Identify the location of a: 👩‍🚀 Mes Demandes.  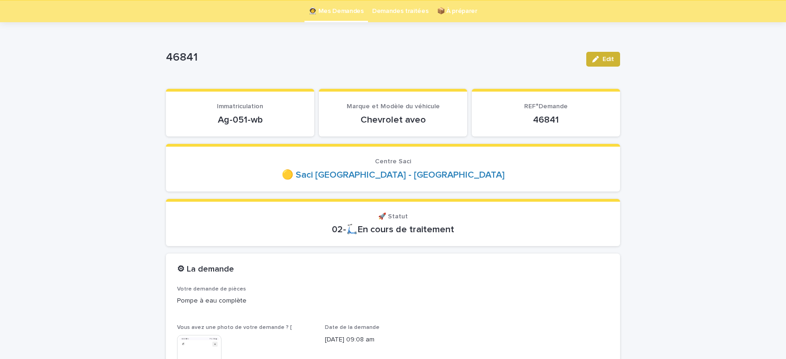
(336, 11).